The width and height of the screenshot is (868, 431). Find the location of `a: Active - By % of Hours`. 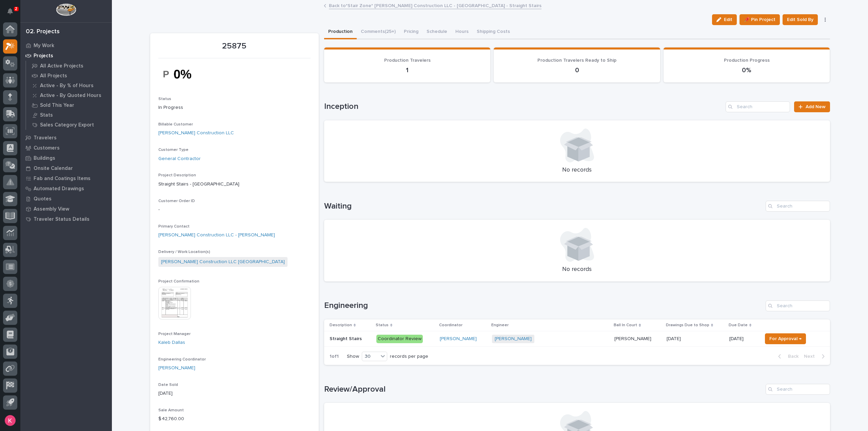

a: Active - By % of Hours is located at coordinates (69, 85).